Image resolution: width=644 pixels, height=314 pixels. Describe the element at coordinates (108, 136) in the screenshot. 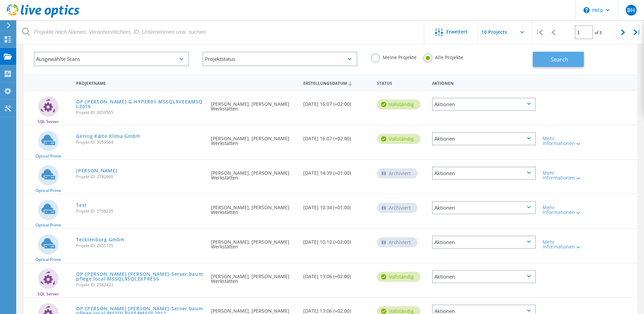

I see `a: Gering Kälte Klima GmbH` at that location.